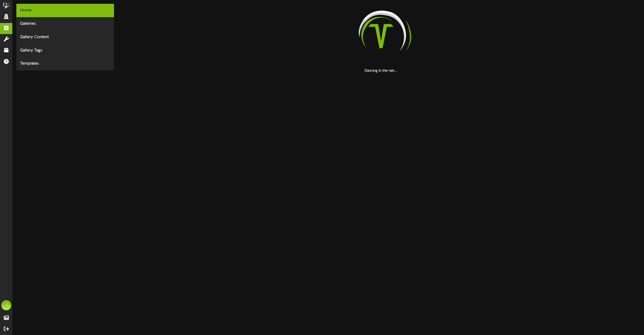 Image resolution: width=644 pixels, height=335 pixels. What do you see at coordinates (65, 50) in the screenshot?
I see `div: Gallery Tags` at bounding box center [65, 50].